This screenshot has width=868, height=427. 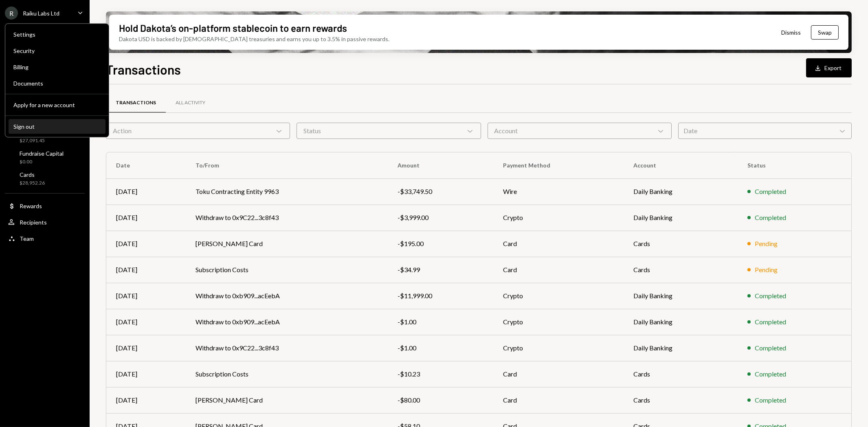 What do you see at coordinates (135, 102) in the screenshot?
I see `a: Transactions` at bounding box center [135, 102].